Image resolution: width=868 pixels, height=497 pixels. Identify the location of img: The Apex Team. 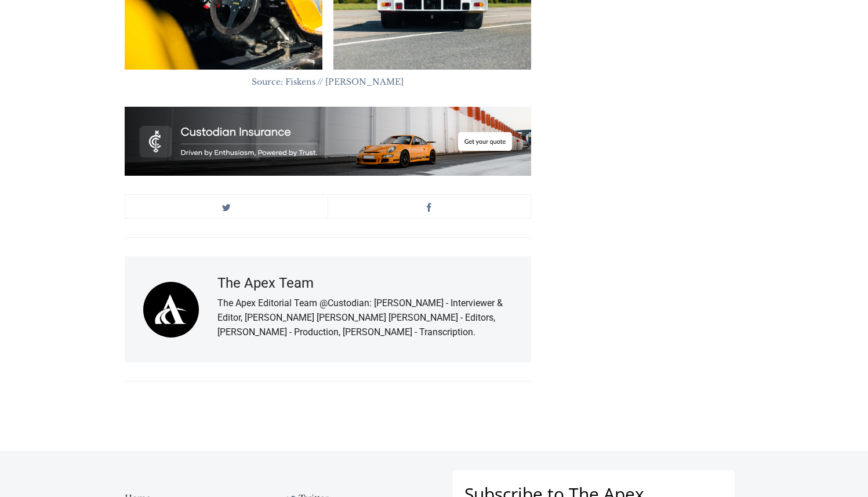
(171, 309).